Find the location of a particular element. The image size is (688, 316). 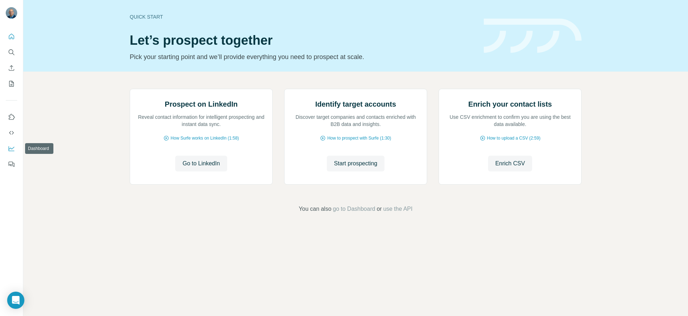

button: Feedback is located at coordinates (11, 164).